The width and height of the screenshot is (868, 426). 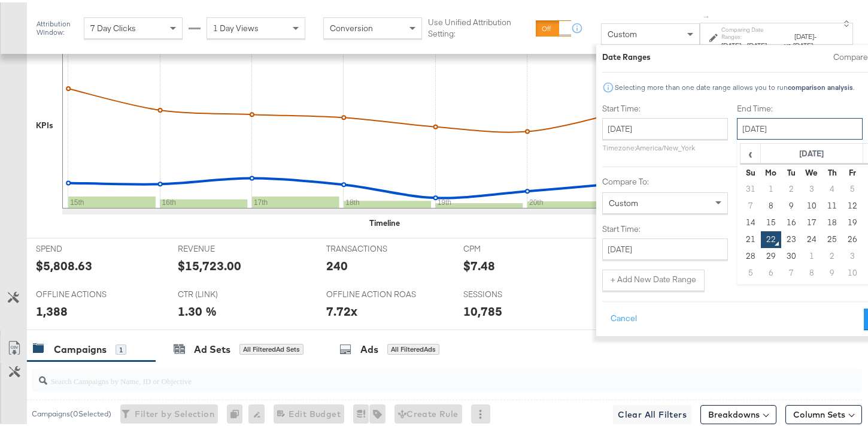 What do you see at coordinates (752, 31) in the screenshot?
I see `label: Comparing Date Ranges:` at bounding box center [752, 31].